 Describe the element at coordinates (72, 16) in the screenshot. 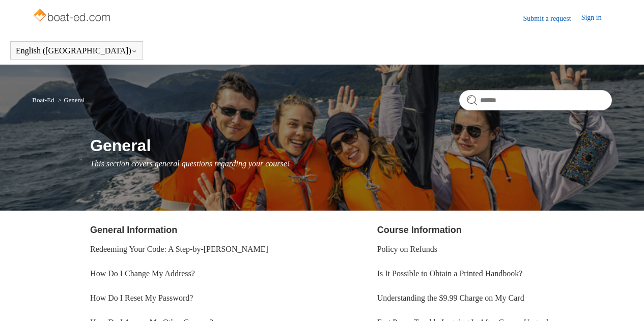

I see `img: Boat-Ed Help Center home page` at that location.